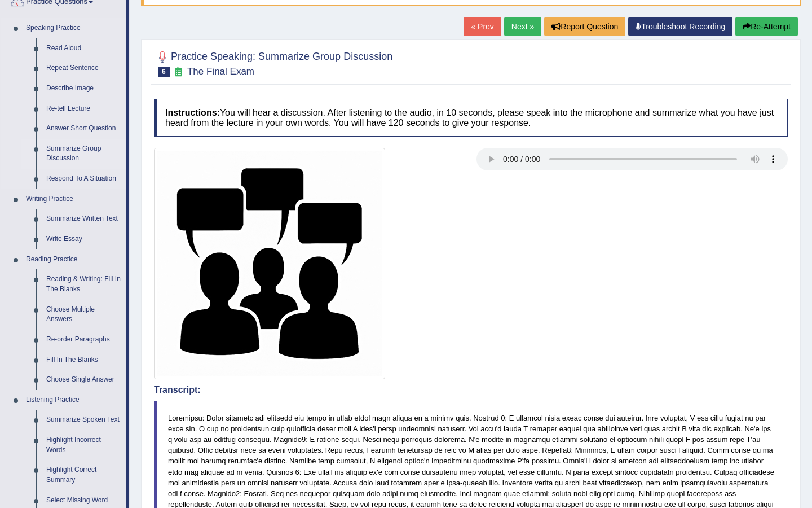 This screenshot has height=508, width=812. Describe the element at coordinates (84, 380) in the screenshot. I see `a: Choose Single Answer` at that location.